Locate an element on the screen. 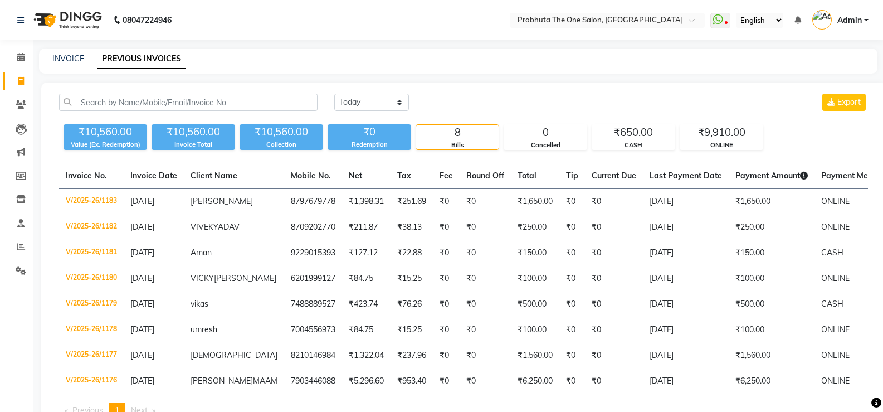 The image size is (883, 412). td: ₹211.87 is located at coordinates (366, 227).